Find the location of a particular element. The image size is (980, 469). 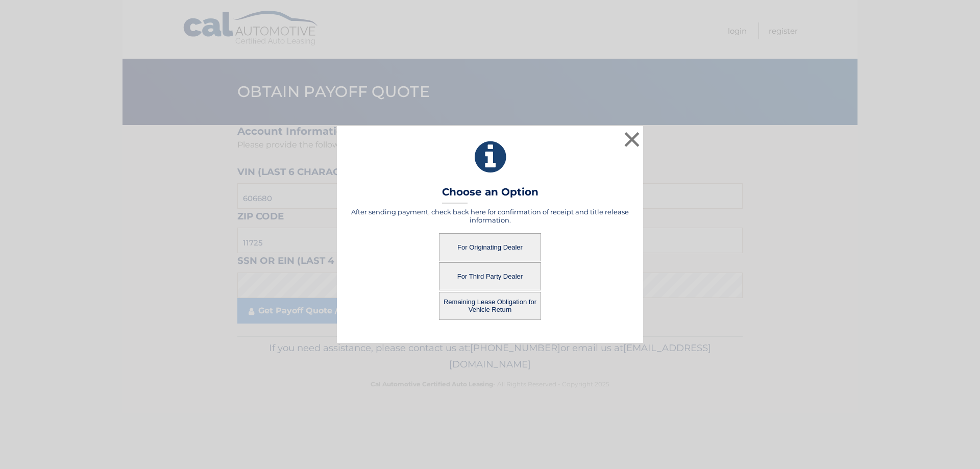

button: For Originating Dealer is located at coordinates (490, 247).